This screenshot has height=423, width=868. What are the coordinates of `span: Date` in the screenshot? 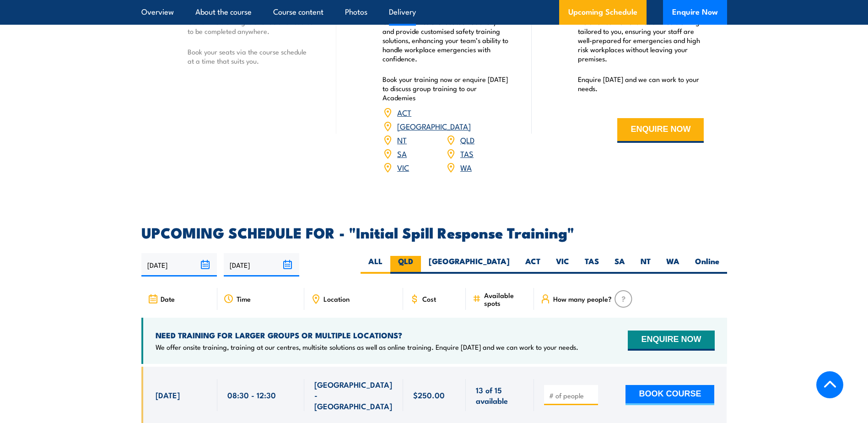 It's located at (168, 298).